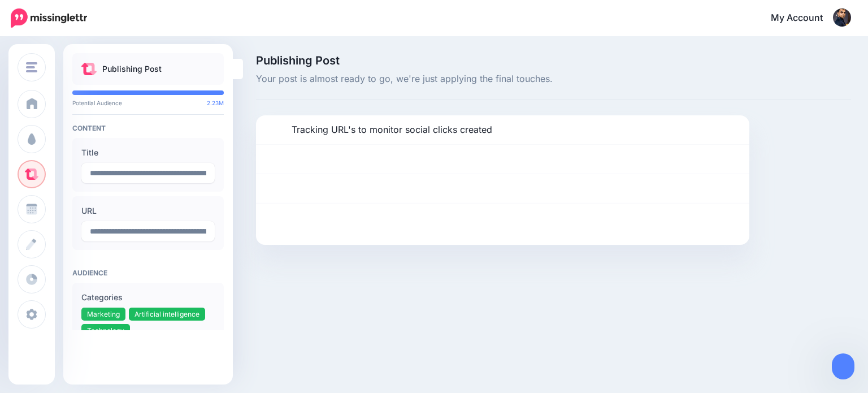 The height and width of the screenshot is (393, 868). I want to click on label: URL, so click(148, 211).